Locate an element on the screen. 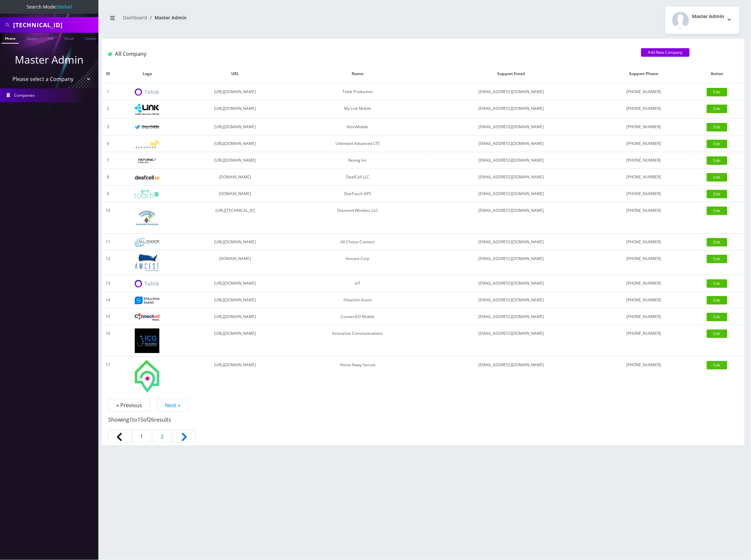  td: 7 is located at coordinates (108, 160).